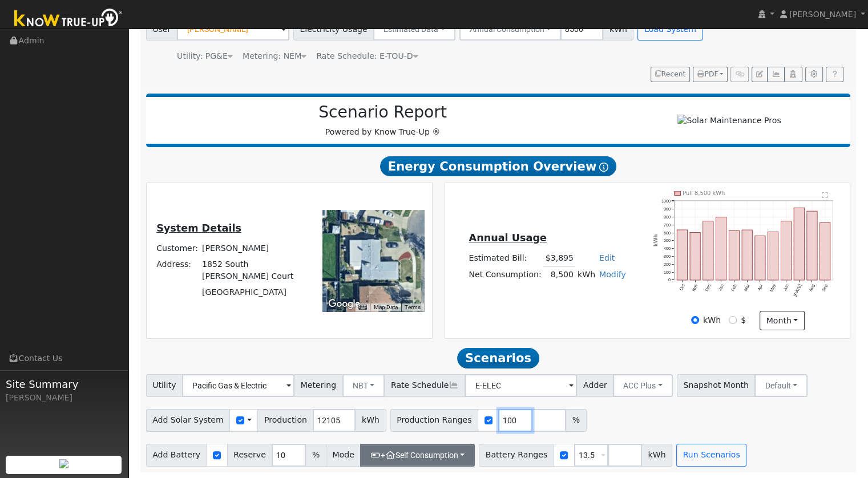  What do you see at coordinates (760, 287) in the screenshot?
I see `text: Apr` at bounding box center [760, 287].